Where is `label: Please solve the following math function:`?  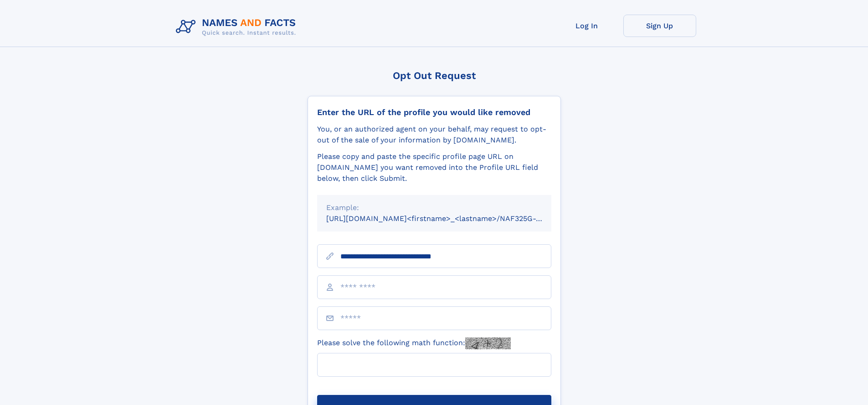 label: Please solve the following math function: is located at coordinates (414, 343).